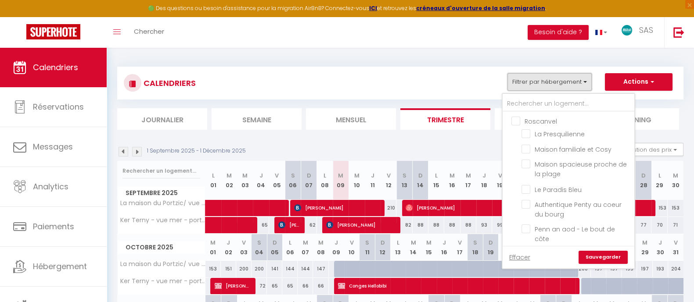 This screenshot has width=694, height=302. What do you see at coordinates (484, 225) in the screenshot?
I see `div: 93` at bounding box center [484, 225].